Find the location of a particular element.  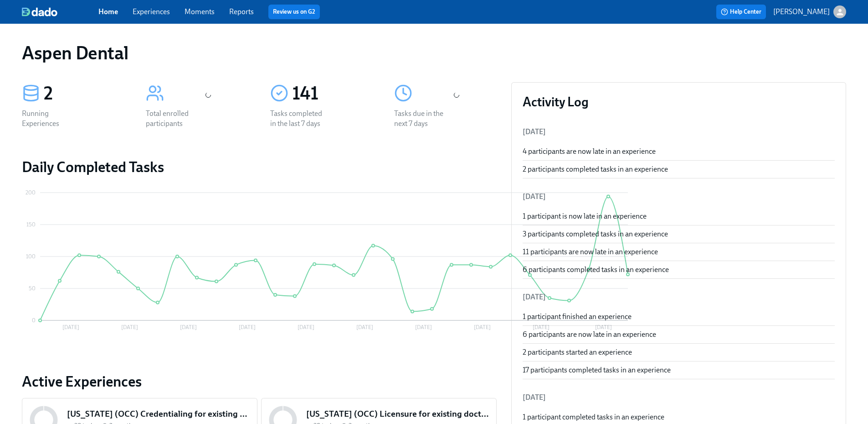

a: dado is located at coordinates (60, 12).